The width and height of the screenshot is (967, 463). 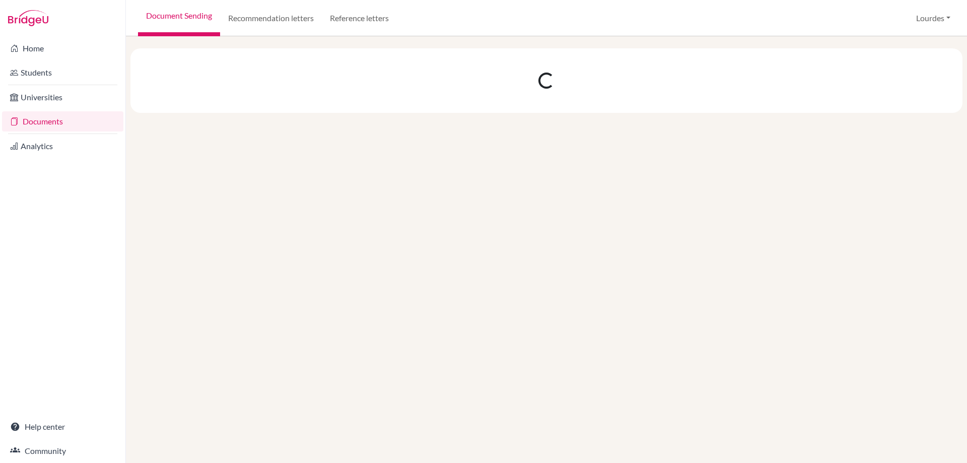 What do you see at coordinates (62, 146) in the screenshot?
I see `a: Analytics` at bounding box center [62, 146].